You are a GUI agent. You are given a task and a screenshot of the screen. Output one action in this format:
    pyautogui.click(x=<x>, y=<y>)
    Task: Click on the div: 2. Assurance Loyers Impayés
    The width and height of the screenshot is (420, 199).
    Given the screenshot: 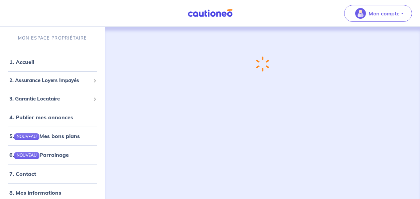 What is the action you would take?
    pyautogui.click(x=52, y=80)
    